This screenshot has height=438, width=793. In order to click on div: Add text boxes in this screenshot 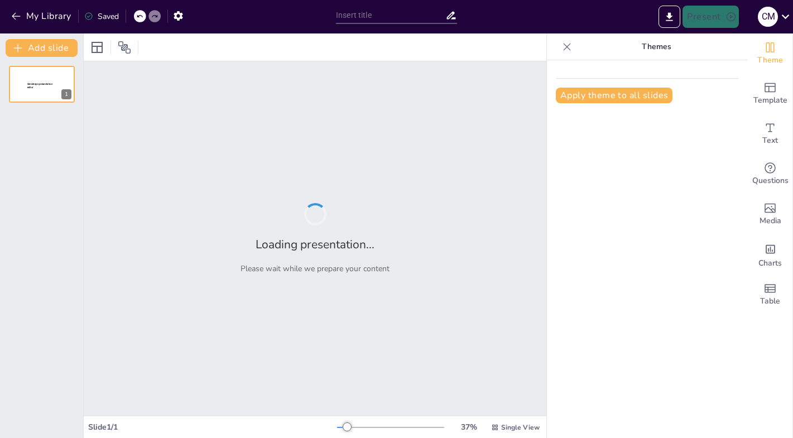, I will do `click(770, 134)`.